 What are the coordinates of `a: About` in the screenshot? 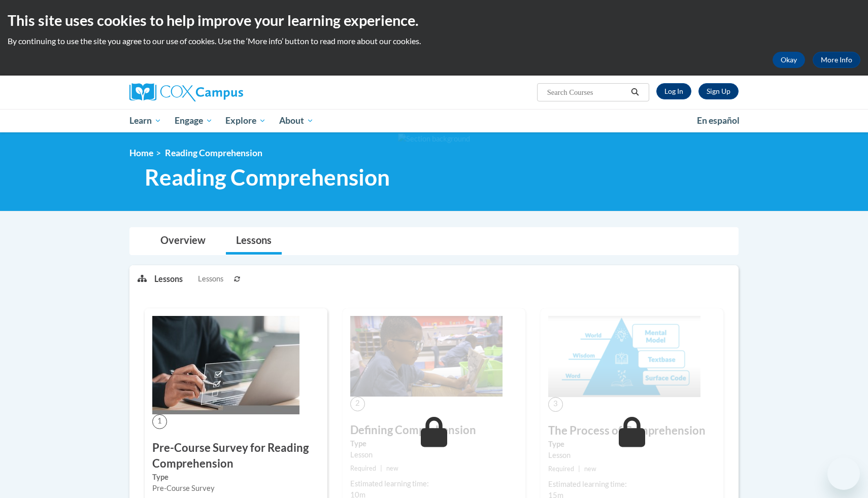 It's located at (297, 121).